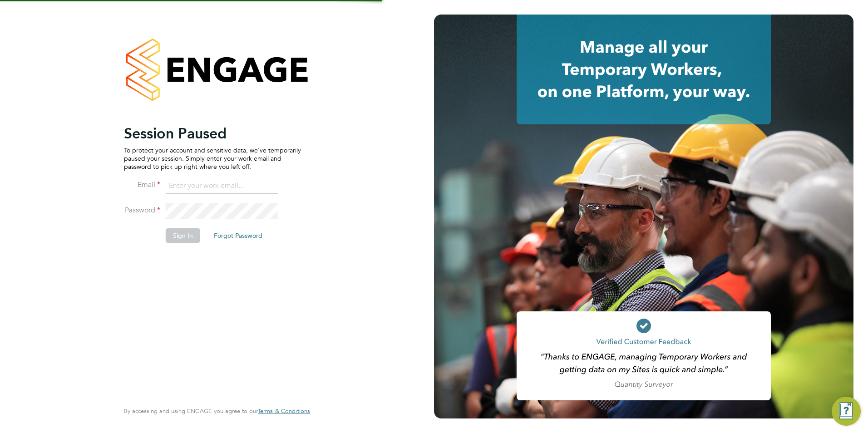 Image resolution: width=868 pixels, height=433 pixels. I want to click on span: Terms & Conditions, so click(284, 411).